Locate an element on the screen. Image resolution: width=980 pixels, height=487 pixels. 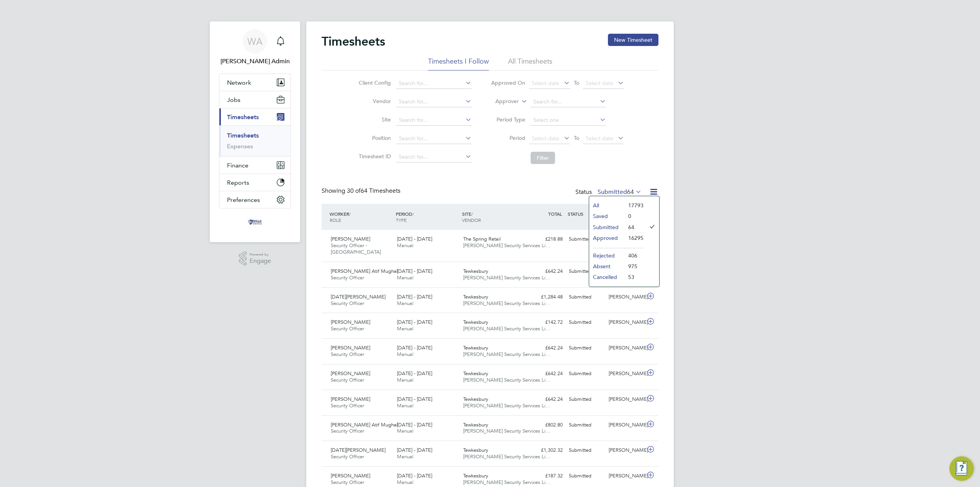
div: £802.80 is located at coordinates (546, 425).